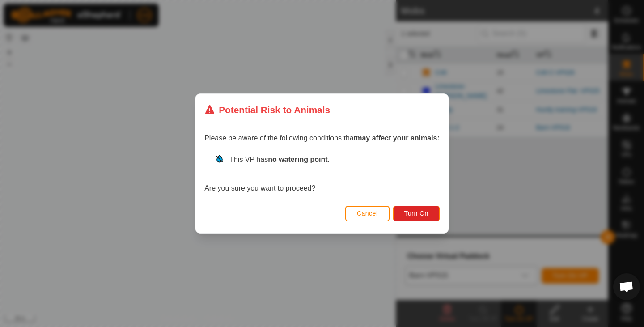  What do you see at coordinates (367, 213) in the screenshot?
I see `span: Cancel` at bounding box center [367, 213].